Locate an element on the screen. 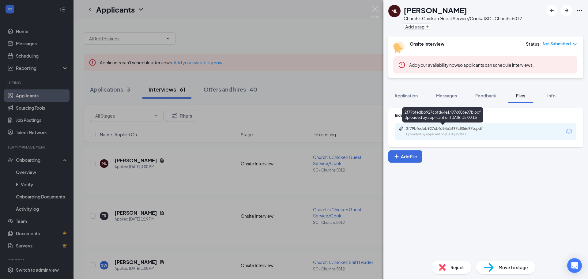 This screenshot has width=588, height=279. div: 2f79bfedbb927cbfd64e1497c806e97b.pdf is located at coordinates (449, 129).